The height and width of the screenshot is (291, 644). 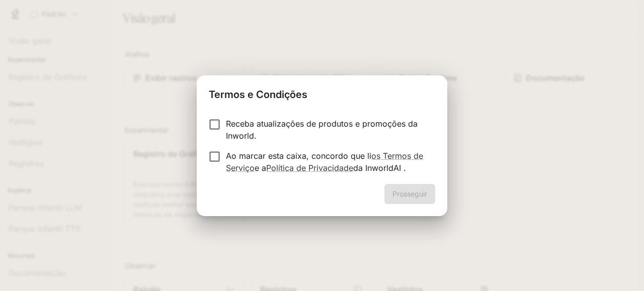 I want to click on font: Receba atualizações de produtos e promoções da Inworld., so click(x=321, y=130).